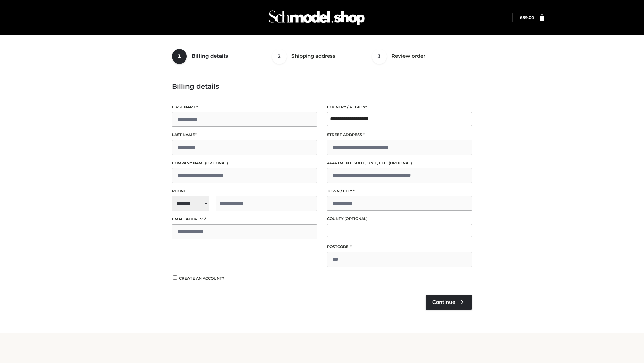  Describe the element at coordinates (399, 107) in the screenshot. I see `label: Country / Region` at that location.